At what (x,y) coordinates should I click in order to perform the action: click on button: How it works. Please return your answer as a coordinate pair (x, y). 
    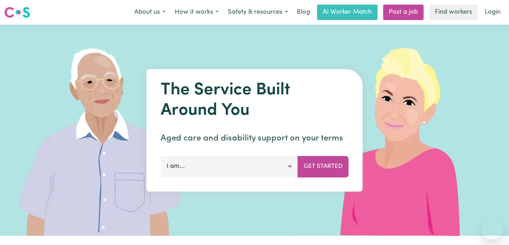
    Looking at the image, I should click on (196, 12).